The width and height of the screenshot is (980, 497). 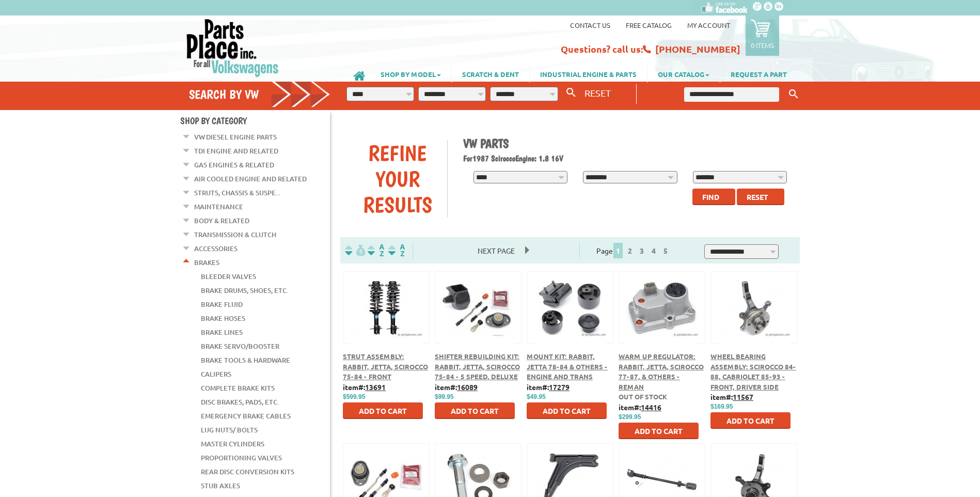 I want to click on button: Keyword Search, so click(x=794, y=94).